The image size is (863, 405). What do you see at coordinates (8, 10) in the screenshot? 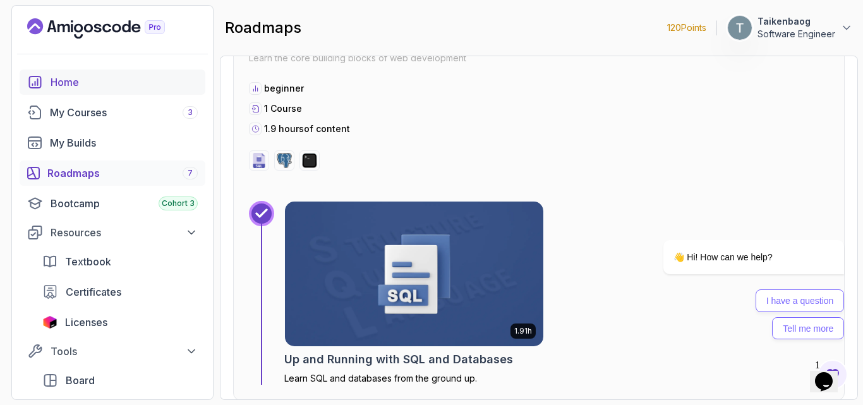
I see `span: 1` at bounding box center [8, 10].